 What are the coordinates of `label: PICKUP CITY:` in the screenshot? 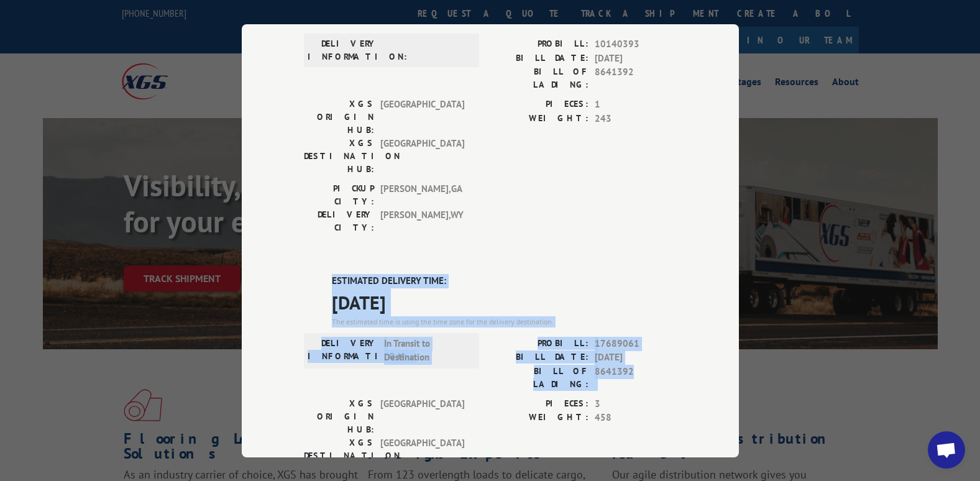 It's located at (338, 195).